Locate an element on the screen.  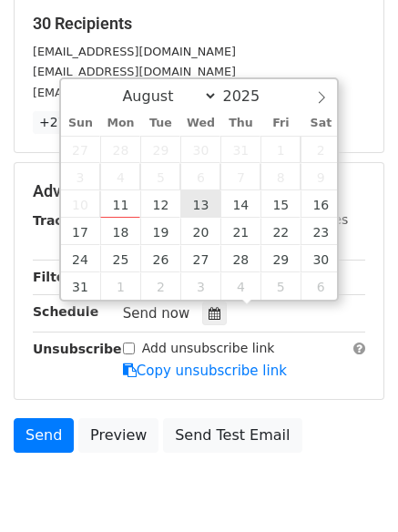
span: September 3, 2025 is located at coordinates (200, 286).